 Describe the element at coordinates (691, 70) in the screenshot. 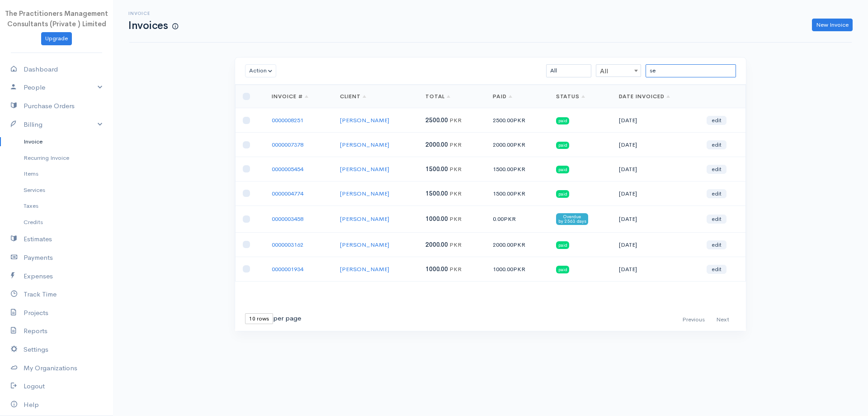

I see `input: Search` at that location.